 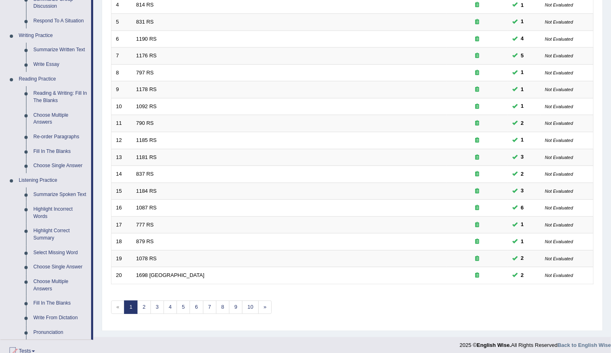 I want to click on td: 16, so click(x=122, y=208).